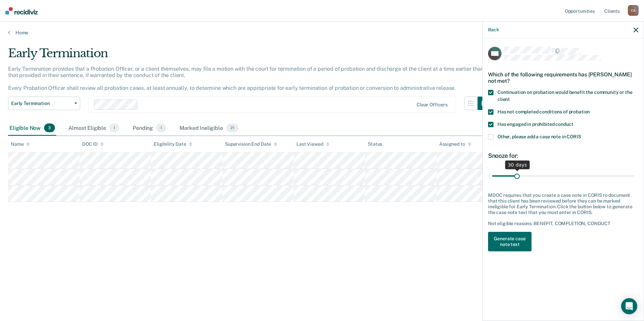 The image size is (644, 321). What do you see at coordinates (563, 223) in the screenshot?
I see `div: Not eligible reasons: BENEFIT, COMPLETION, CONDUCT` at bounding box center [563, 223].